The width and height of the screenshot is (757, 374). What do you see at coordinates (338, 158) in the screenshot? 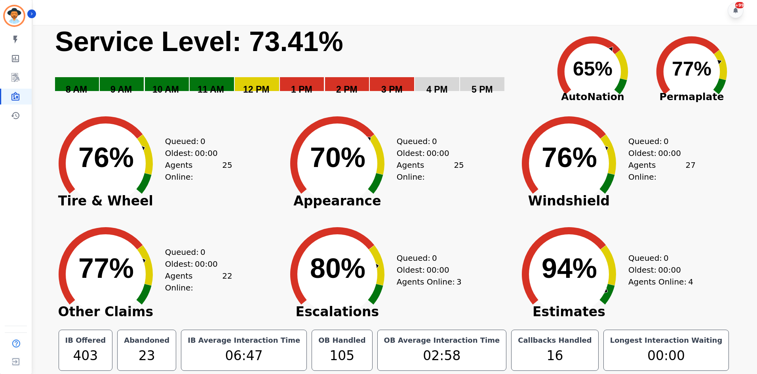
I see `text: 70%` at bounding box center [338, 158].